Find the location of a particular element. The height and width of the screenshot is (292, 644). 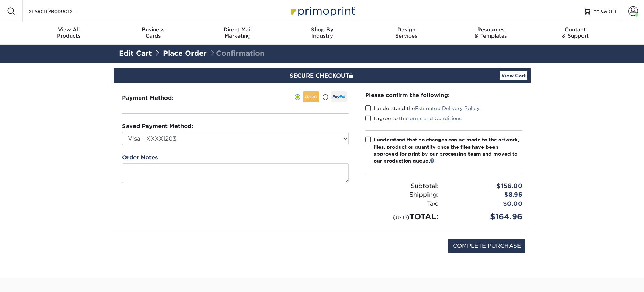

span: SECURE CHECKOUT is located at coordinates (322, 76).